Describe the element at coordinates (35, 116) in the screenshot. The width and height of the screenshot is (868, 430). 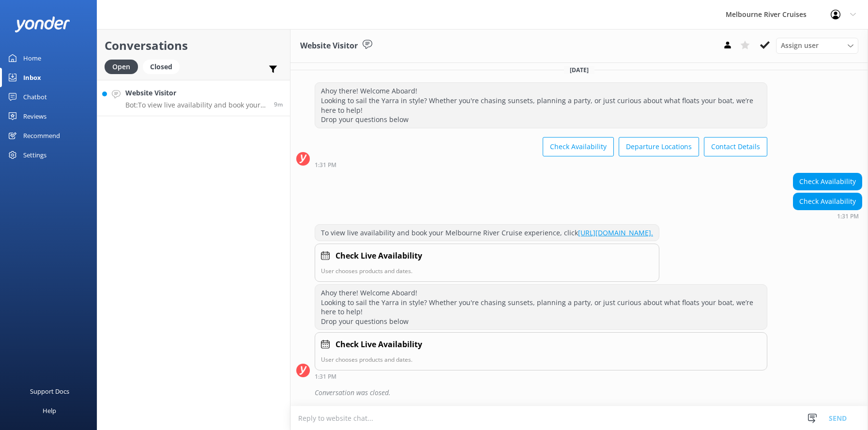
I see `div: Reviews` at that location.